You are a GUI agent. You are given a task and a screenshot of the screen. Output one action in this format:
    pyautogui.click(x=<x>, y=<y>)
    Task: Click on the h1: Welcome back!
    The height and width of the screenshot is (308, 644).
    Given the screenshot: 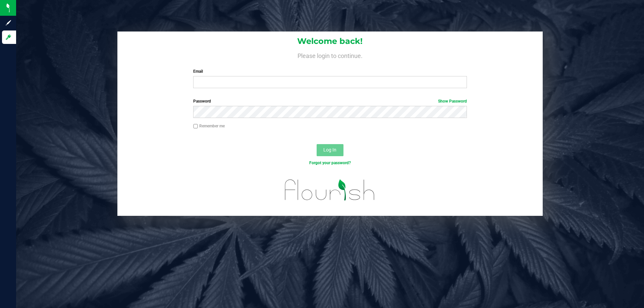 What is the action you would take?
    pyautogui.click(x=330, y=41)
    